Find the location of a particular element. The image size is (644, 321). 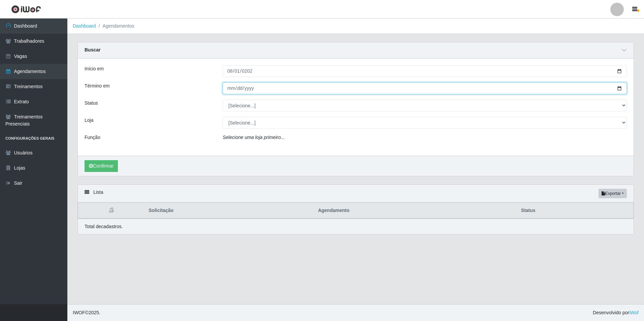

nav: breadcrumb is located at coordinates (356, 26).